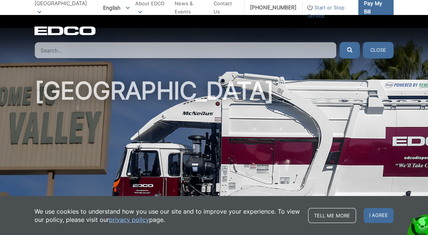  What do you see at coordinates (66, 31) in the screenshot?
I see `a: EDCD logo. Return to the homepage.` at bounding box center [66, 31].